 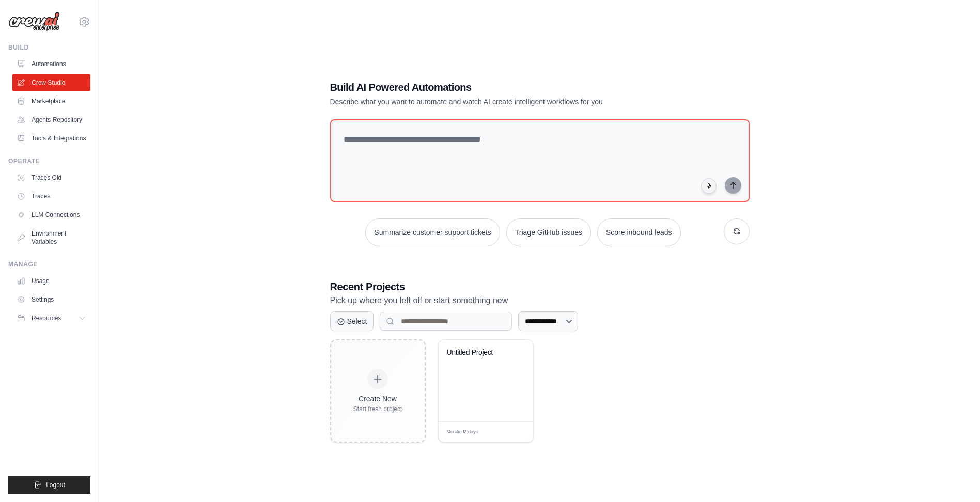 What do you see at coordinates (51, 215) in the screenshot?
I see `a: LLM Connections` at bounding box center [51, 215].